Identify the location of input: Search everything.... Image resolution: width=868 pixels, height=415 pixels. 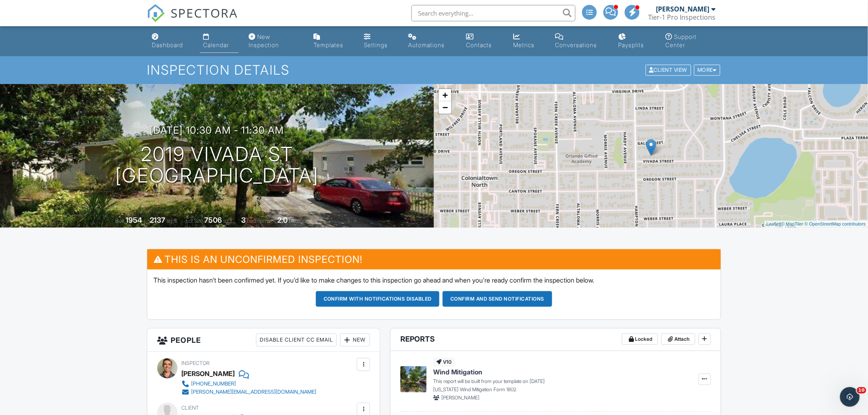
(494, 13).